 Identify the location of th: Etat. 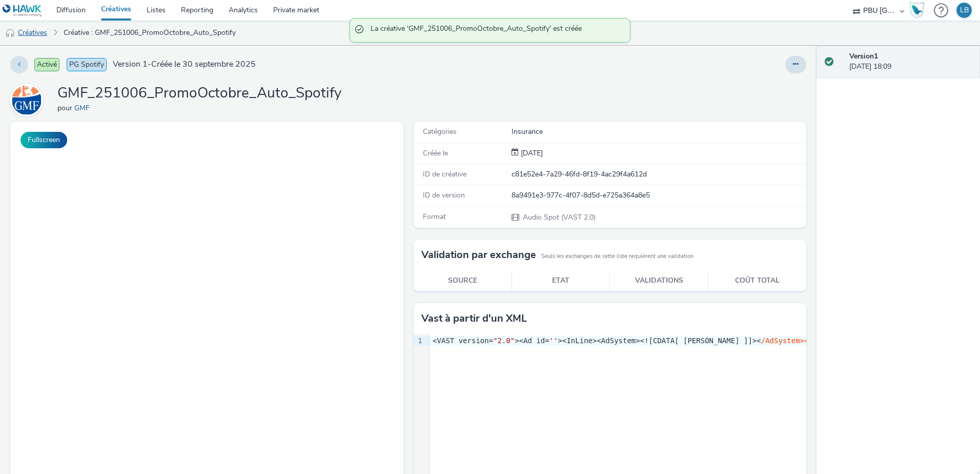
(561, 281).